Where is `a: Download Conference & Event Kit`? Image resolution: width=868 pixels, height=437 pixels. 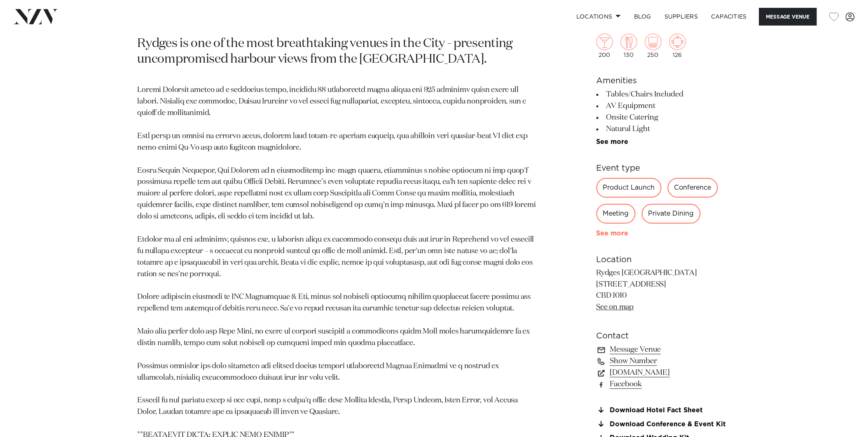
a: Download Conference & Event Kit is located at coordinates (664, 425).